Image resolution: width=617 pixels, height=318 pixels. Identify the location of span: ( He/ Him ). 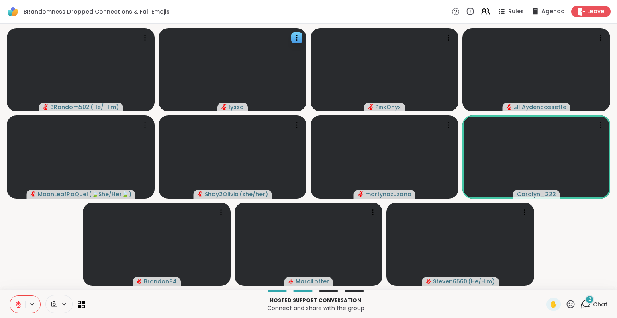
(104, 107).